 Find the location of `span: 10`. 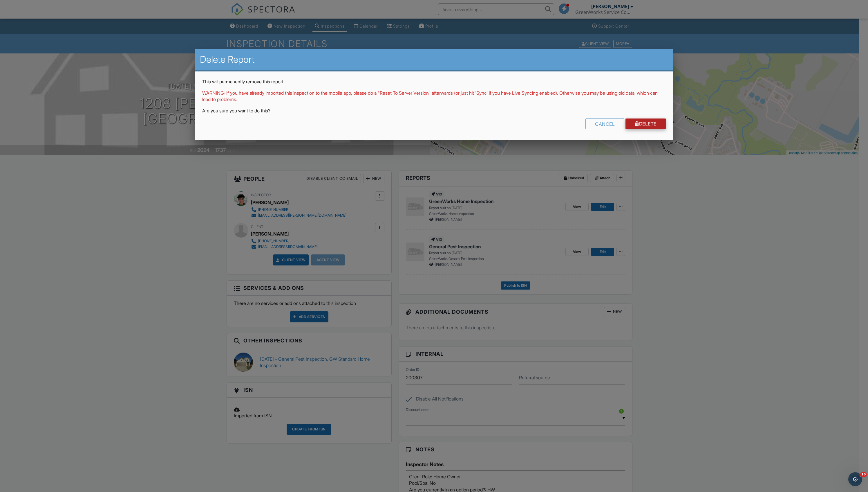

span: 10 is located at coordinates (863, 474).